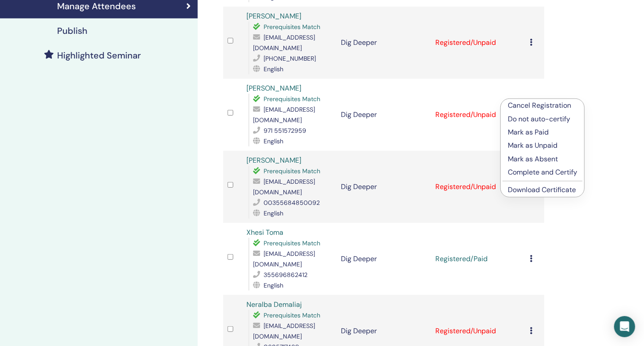 The image size is (644, 346). Describe the element at coordinates (292, 202) in the screenshot. I see `span: 00355684850092` at that location.